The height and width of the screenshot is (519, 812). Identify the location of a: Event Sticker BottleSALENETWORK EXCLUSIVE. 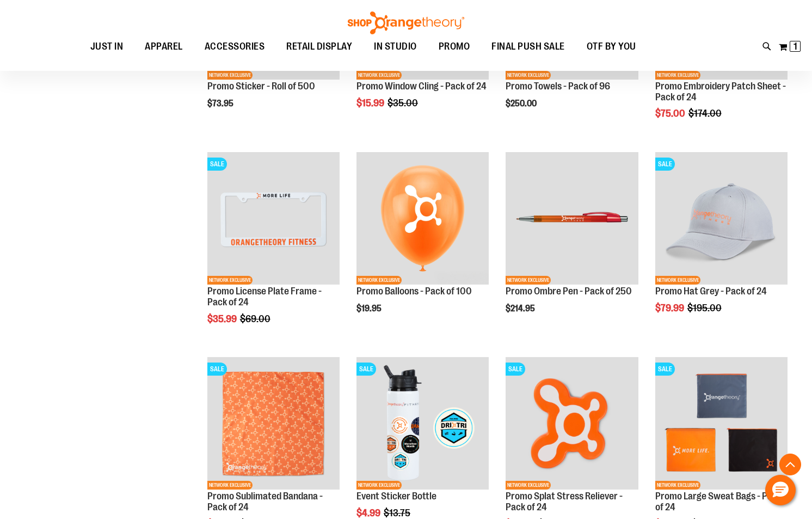
(422, 423).